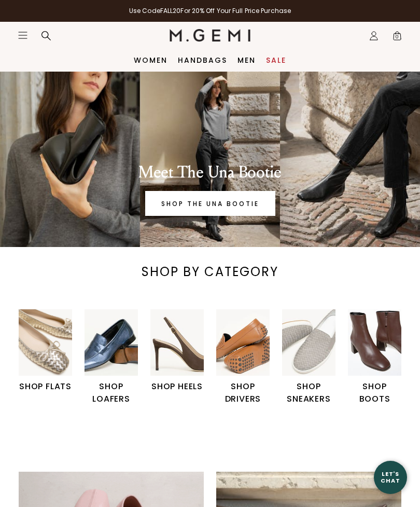  Describe the element at coordinates (117, 358) in the screenshot. I see `div: 2 / 6` at that location.